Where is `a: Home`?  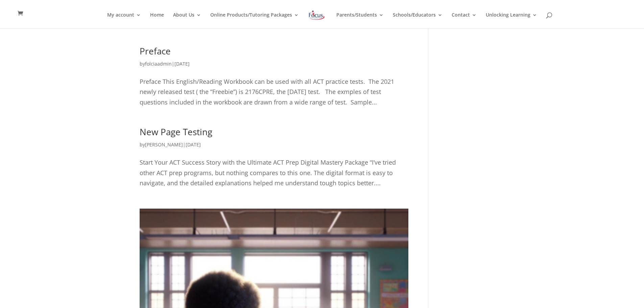 a: Home is located at coordinates (157, 20).